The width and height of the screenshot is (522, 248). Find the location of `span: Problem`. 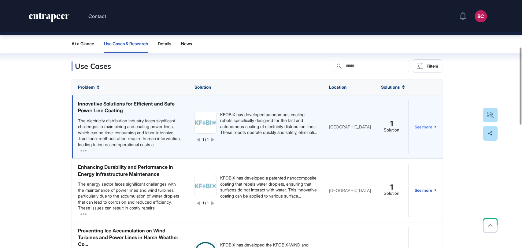

span: Problem is located at coordinates (86, 87).